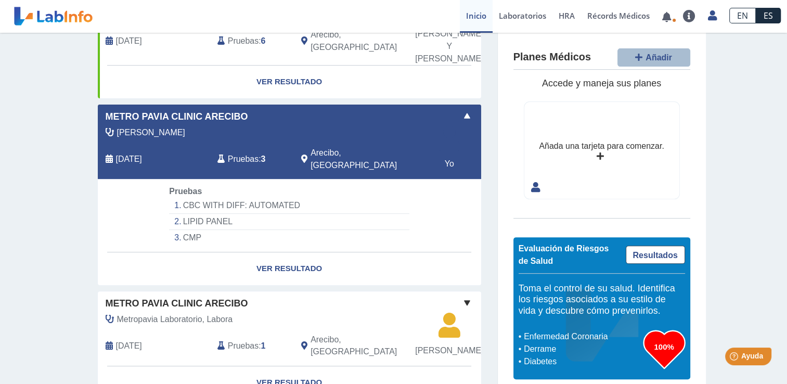 The image size is (787, 384). Describe the element at coordinates (552, 57) in the screenshot. I see `h4: Planes Médicos` at that location.